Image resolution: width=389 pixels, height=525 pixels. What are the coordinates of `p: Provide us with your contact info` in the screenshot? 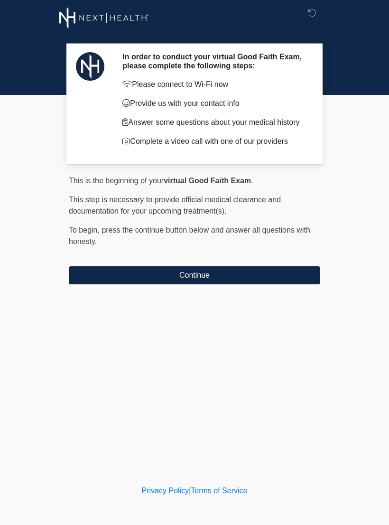 It's located at (214, 104).